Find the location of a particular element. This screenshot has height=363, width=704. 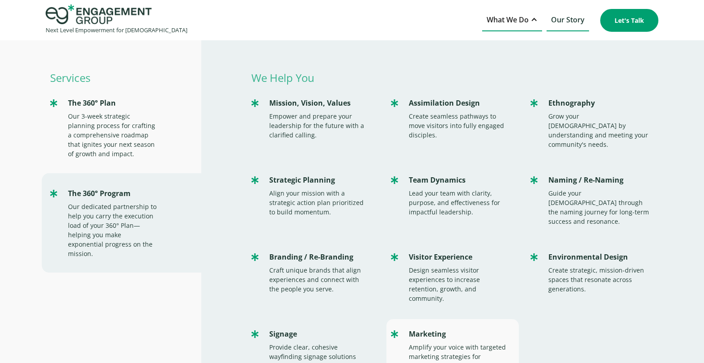

p: We Help You is located at coordinates (453, 77).